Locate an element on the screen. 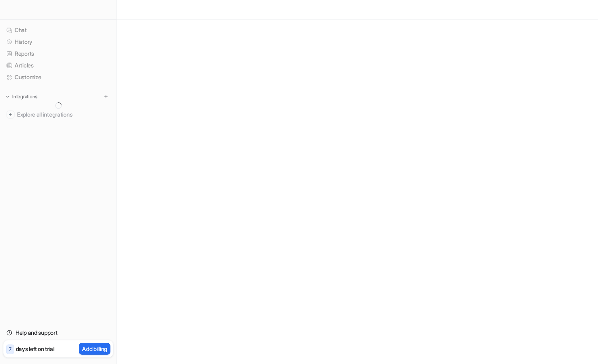 This screenshot has width=598, height=364. a: Chat is located at coordinates (58, 30).